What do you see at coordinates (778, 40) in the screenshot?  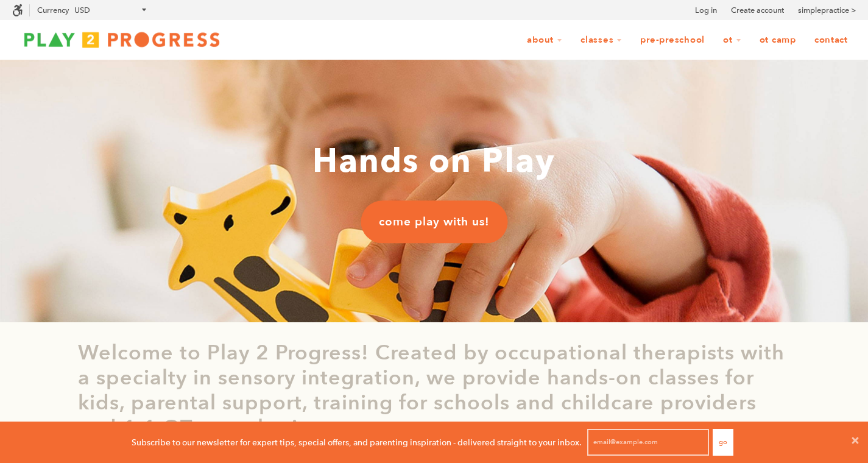 I see `a: OT Camp` at bounding box center [778, 40].